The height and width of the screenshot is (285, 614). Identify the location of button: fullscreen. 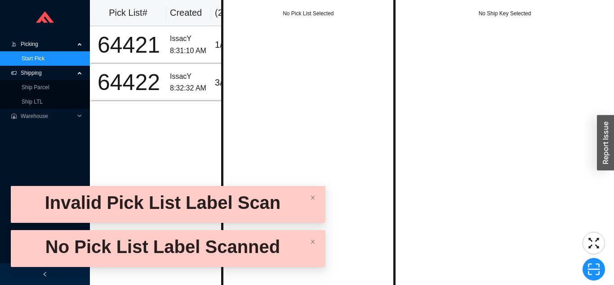
(594, 243).